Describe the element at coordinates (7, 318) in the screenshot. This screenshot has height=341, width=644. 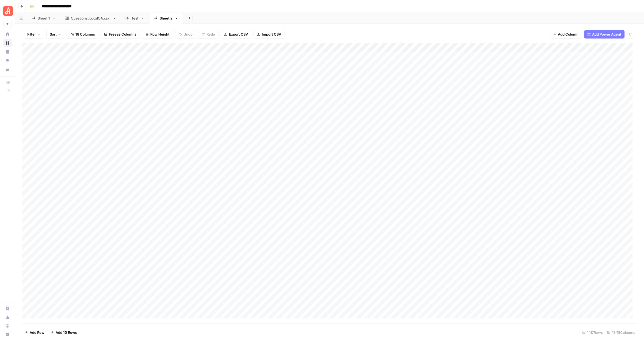
I see `a: Usage` at that location.